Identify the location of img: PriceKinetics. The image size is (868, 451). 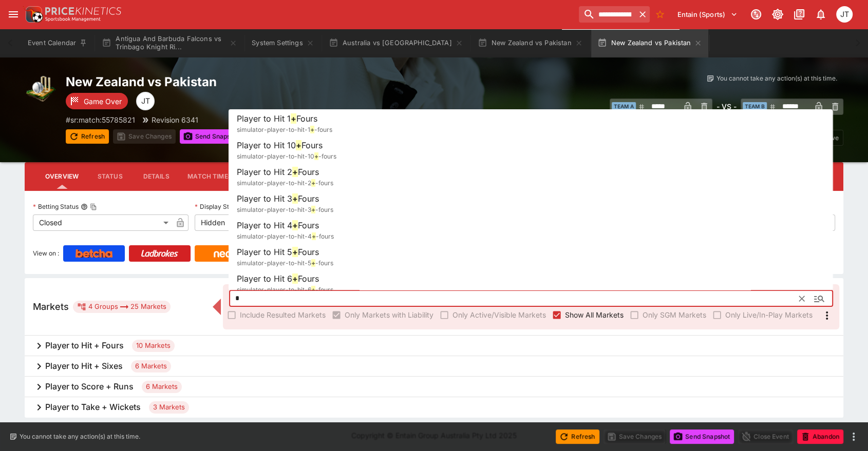
(83, 11).